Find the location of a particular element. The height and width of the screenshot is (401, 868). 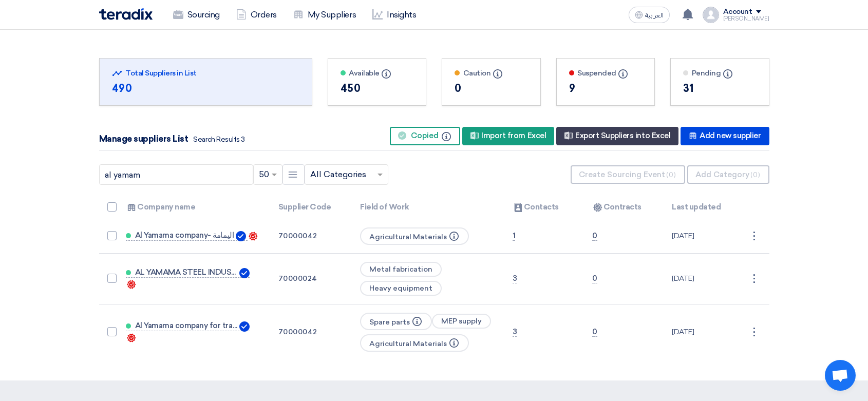

span: Al Yamama company for trading is located at coordinates (186, 326).